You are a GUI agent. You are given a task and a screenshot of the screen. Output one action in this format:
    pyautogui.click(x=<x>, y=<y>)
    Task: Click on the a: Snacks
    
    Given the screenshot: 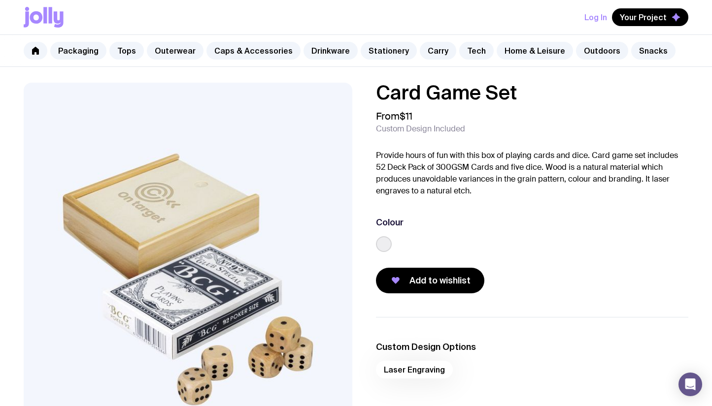 What is the action you would take?
    pyautogui.click(x=653, y=51)
    